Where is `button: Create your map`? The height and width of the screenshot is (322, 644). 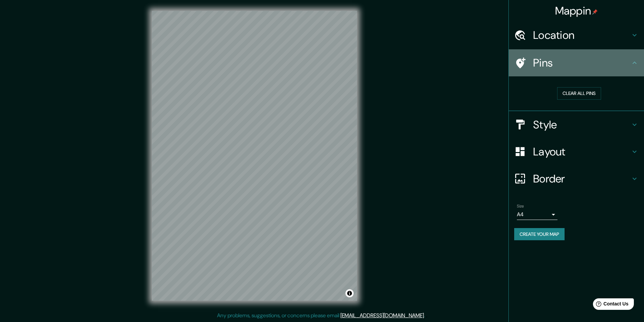 button: Create your map is located at coordinates (539, 234).